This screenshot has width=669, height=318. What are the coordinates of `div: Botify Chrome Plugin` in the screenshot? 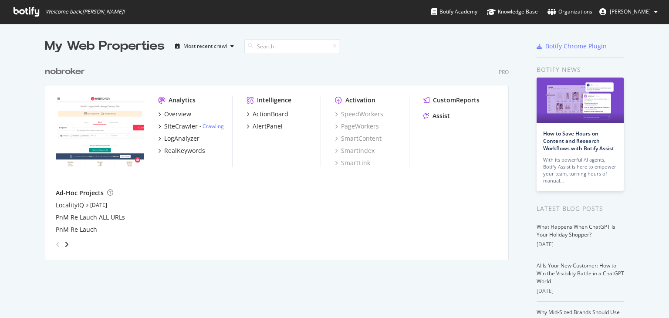 It's located at (575, 46).